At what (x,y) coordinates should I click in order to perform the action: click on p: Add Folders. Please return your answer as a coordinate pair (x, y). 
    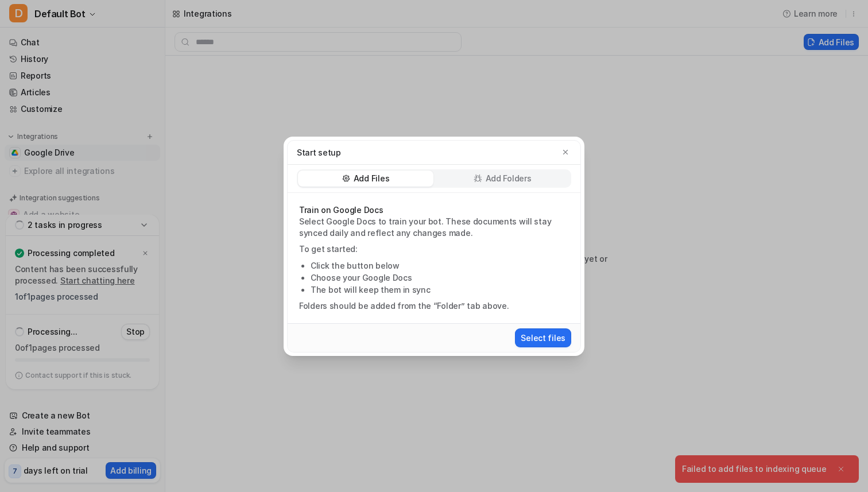
    Looking at the image, I should click on (509, 179).